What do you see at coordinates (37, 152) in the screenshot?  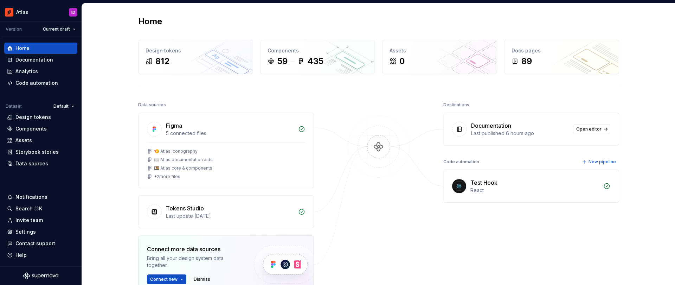 I see `div: Storybook stories` at bounding box center [37, 152].